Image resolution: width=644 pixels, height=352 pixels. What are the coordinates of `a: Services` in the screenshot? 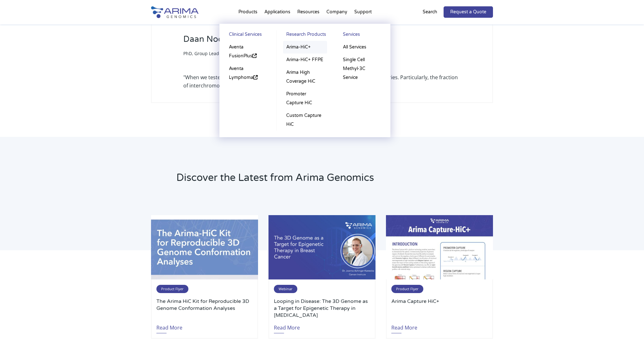 It's located at (362, 36).